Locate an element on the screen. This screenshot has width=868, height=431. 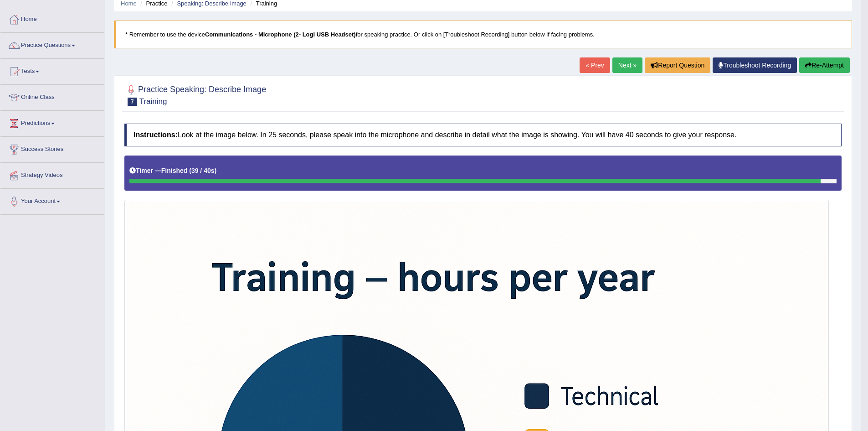
small: Training is located at coordinates (153, 101).